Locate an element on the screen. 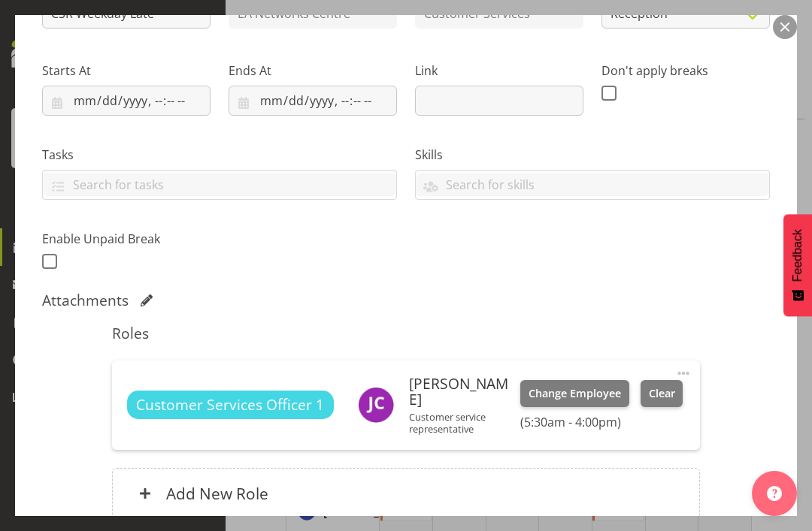  span: Clear is located at coordinates (662, 393).